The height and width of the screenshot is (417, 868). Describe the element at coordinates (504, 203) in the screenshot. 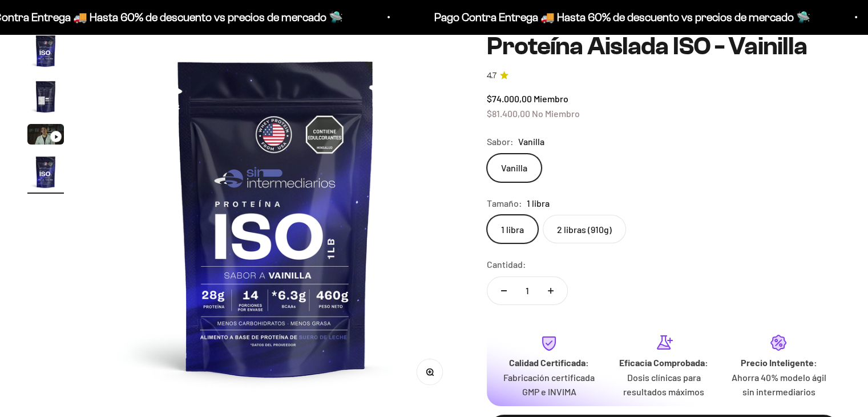

I see `legend: Tamaño:` at that location.